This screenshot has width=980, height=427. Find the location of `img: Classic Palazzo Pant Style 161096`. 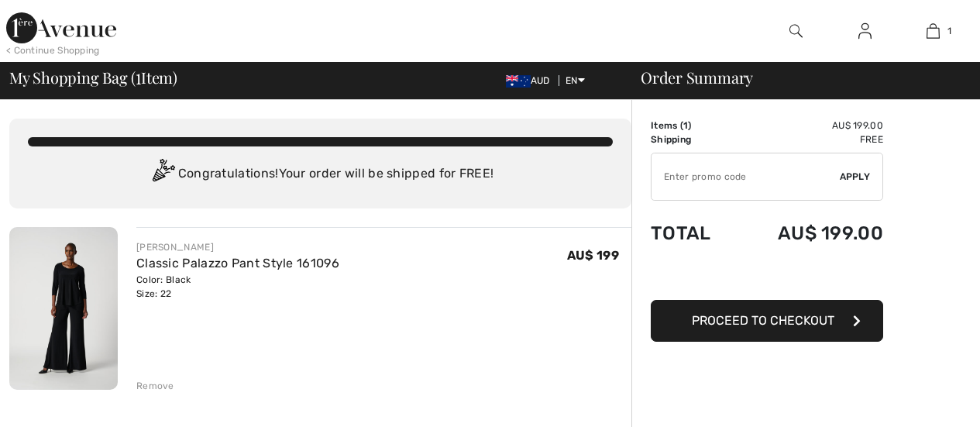

img: Classic Palazzo Pant Style 161096 is located at coordinates (63, 308).